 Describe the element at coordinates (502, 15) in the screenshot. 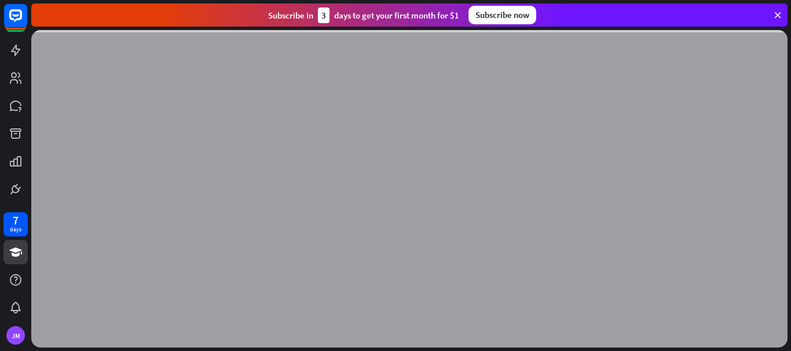

I see `div: Subscribe now` at that location.